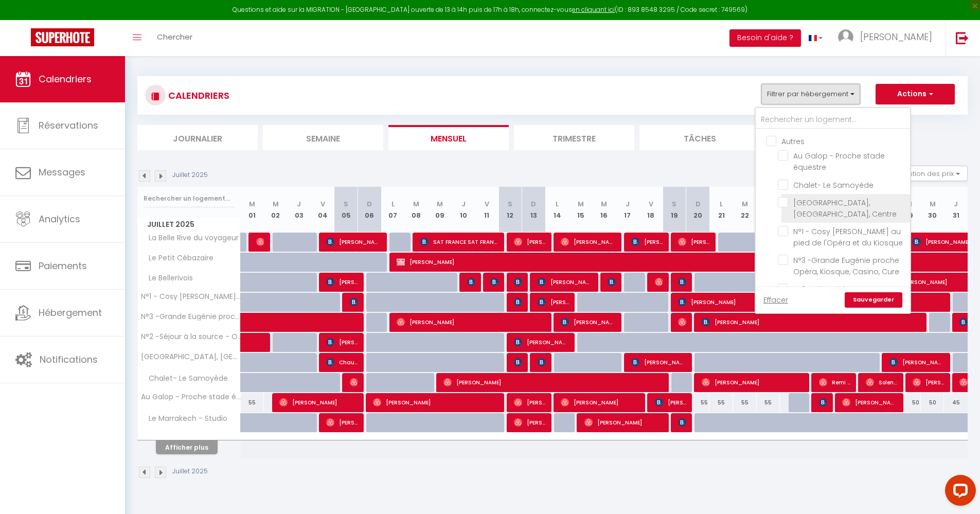 This screenshot has width=980, height=514. I want to click on li: Semaine, so click(323, 137).